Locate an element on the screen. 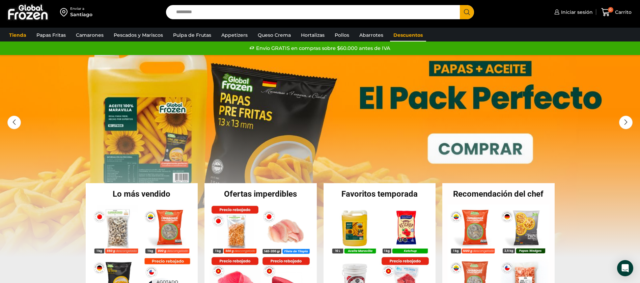 The image size is (640, 283). h2: Favoritos temporada is located at coordinates (380, 194).